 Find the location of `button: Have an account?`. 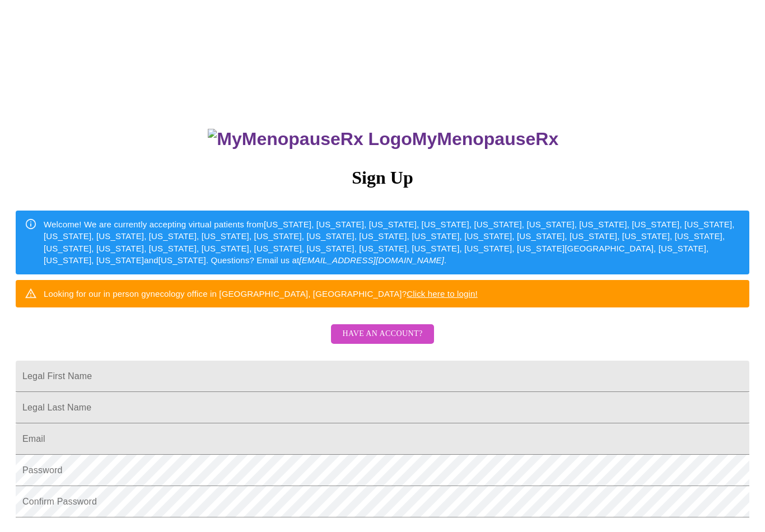

button: Have an account? is located at coordinates (382, 334).